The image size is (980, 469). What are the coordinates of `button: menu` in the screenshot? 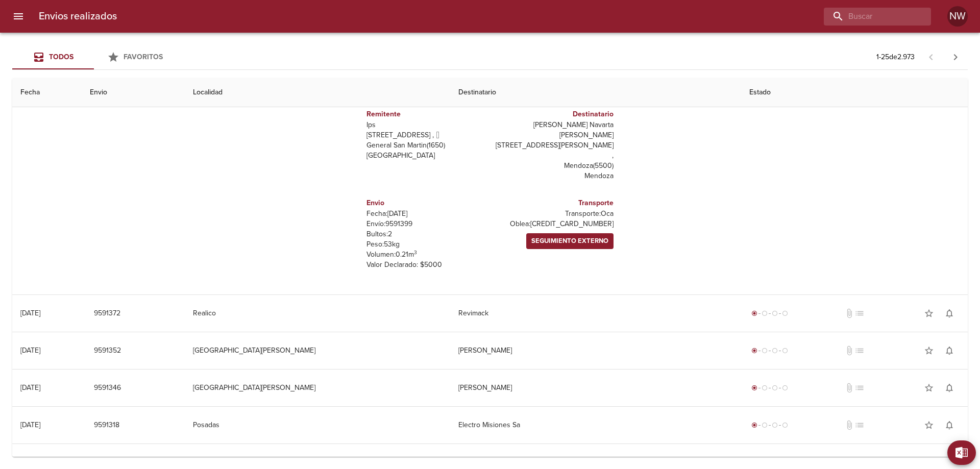 It's located at (19, 16).